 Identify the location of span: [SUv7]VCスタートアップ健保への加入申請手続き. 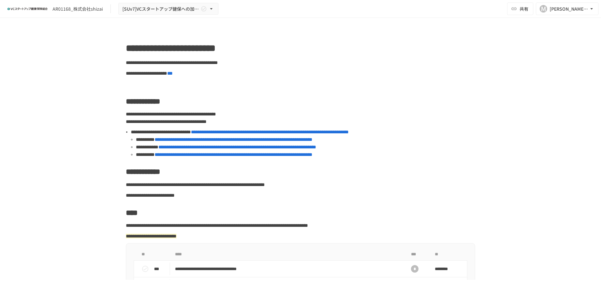
(161, 9).